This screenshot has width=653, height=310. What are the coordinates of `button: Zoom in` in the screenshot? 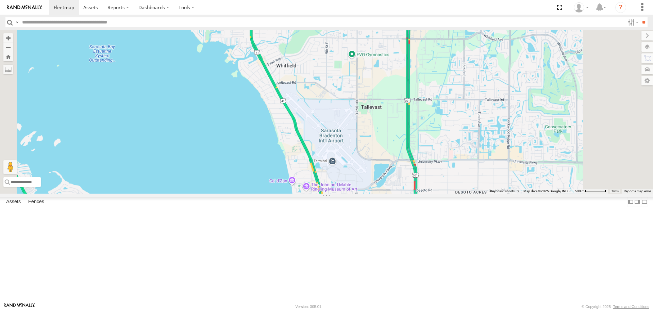 It's located at (8, 38).